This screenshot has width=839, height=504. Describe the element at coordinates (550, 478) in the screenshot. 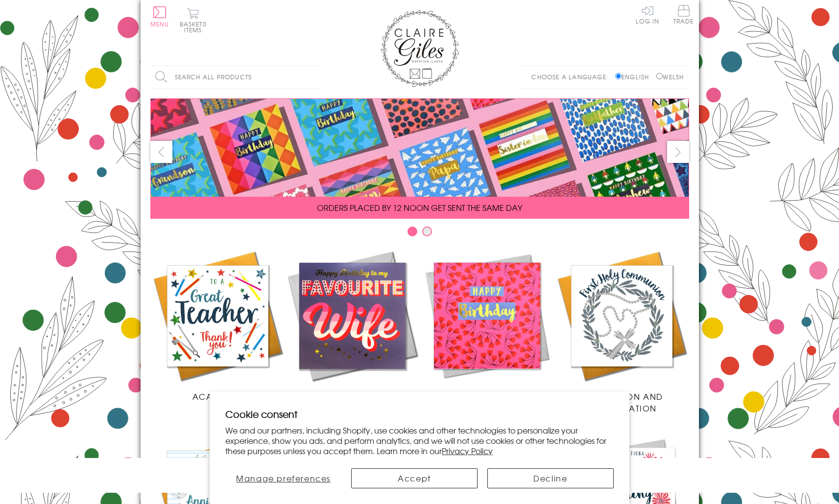

I see `button: Decline` at that location.